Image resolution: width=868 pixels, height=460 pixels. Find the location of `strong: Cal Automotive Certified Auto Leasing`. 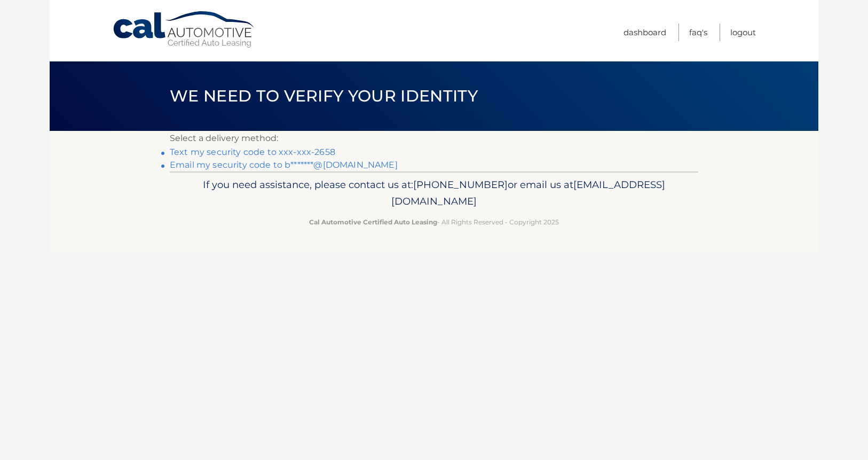

strong: Cal Automotive Certified Auto Leasing is located at coordinates (373, 222).